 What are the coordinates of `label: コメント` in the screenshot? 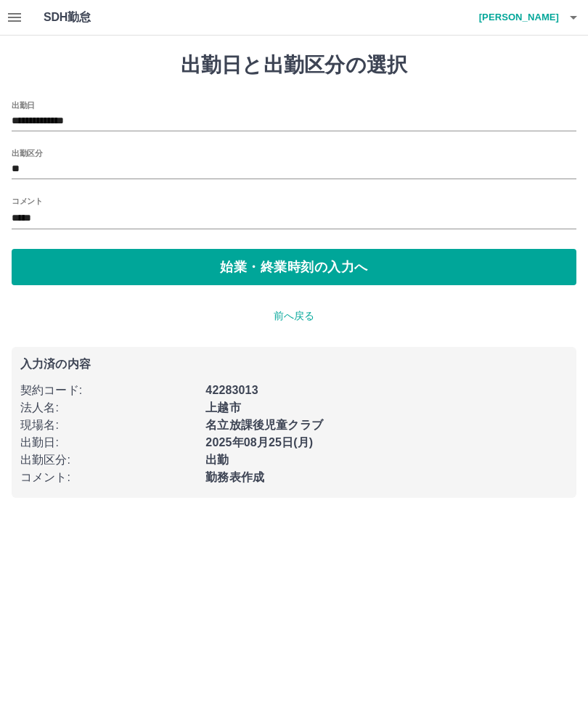 It's located at (27, 200).